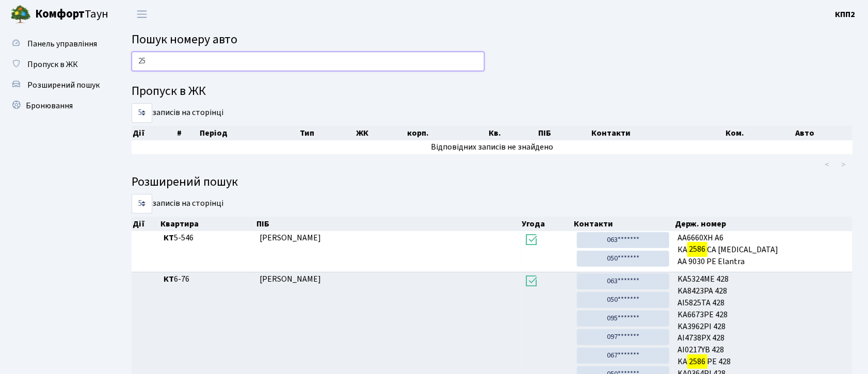  Describe the element at coordinates (492, 182) in the screenshot. I see `h4: Розширений пошук` at that location.